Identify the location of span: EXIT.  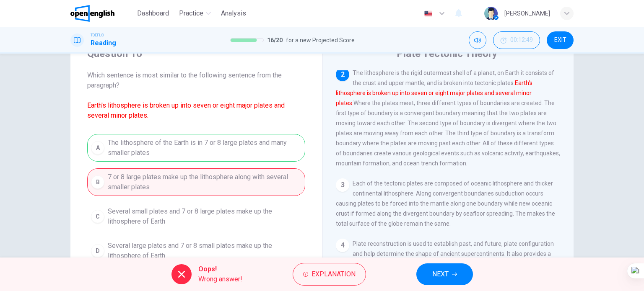
(560, 40).